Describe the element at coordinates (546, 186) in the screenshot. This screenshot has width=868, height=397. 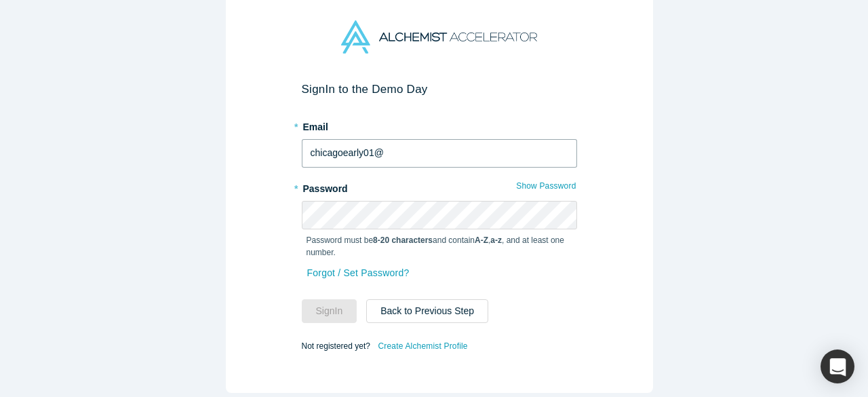
I see `button: Show Password` at that location.